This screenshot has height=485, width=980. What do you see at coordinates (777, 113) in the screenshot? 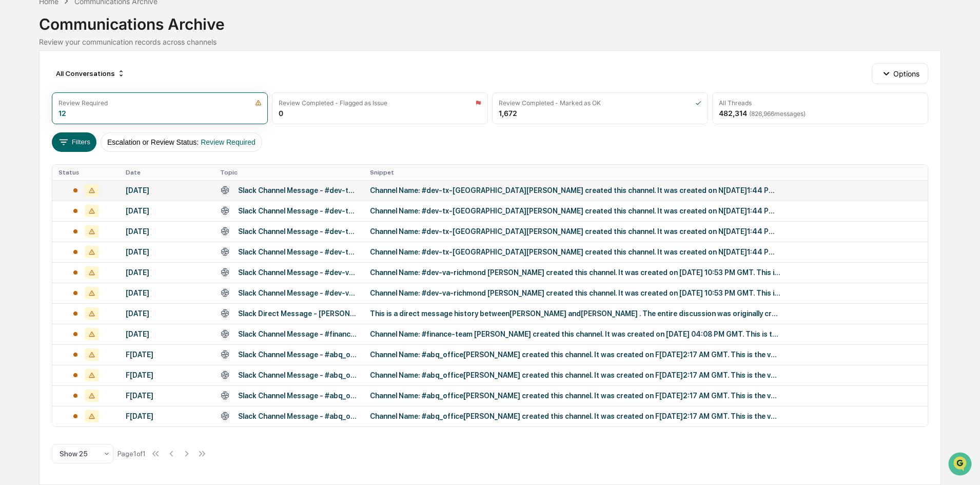
I see `span: ( 826,966 messages)` at bounding box center [777, 113].